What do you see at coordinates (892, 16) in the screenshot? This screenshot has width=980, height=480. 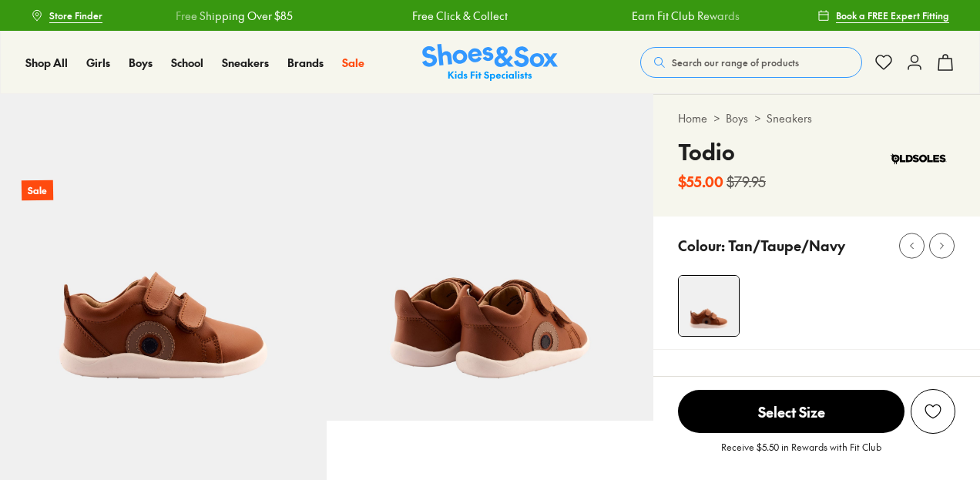 I see `span: Book a FREE Expert Fitting` at bounding box center [892, 16].